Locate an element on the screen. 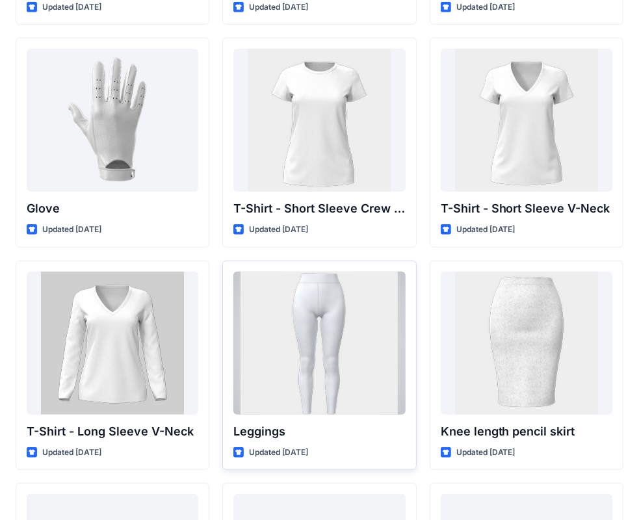 This screenshot has width=639, height=520. p: T-Shirt - Long Sleeve V-Neck is located at coordinates (112, 432).